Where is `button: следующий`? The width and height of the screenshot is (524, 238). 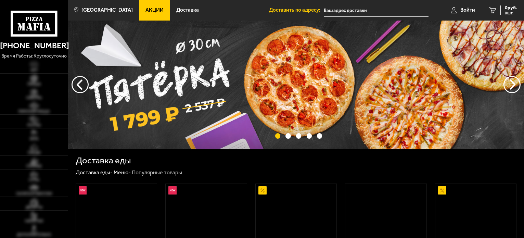 button: следующий is located at coordinates (80, 84).